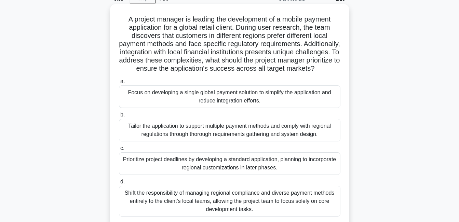  I want to click on span: d., so click(122, 182).